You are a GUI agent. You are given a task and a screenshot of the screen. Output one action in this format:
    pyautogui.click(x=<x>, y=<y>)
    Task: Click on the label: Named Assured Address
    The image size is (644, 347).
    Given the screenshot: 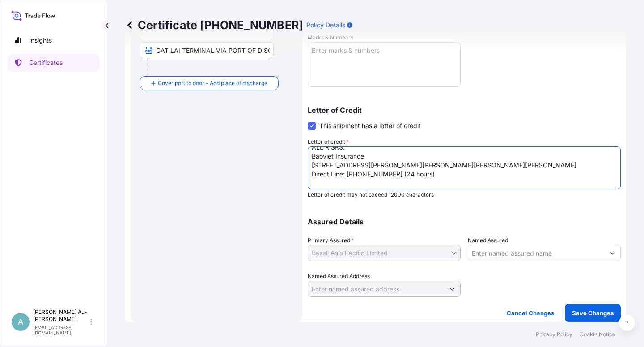 What is the action you would take?
    pyautogui.click(x=339, y=276)
    